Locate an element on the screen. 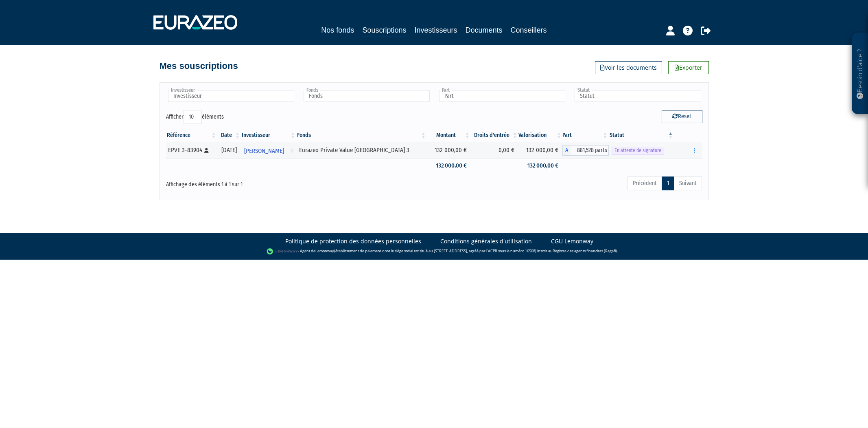 Image resolution: width=868 pixels, height=428 pixels. a: 1 is located at coordinates (668, 183).